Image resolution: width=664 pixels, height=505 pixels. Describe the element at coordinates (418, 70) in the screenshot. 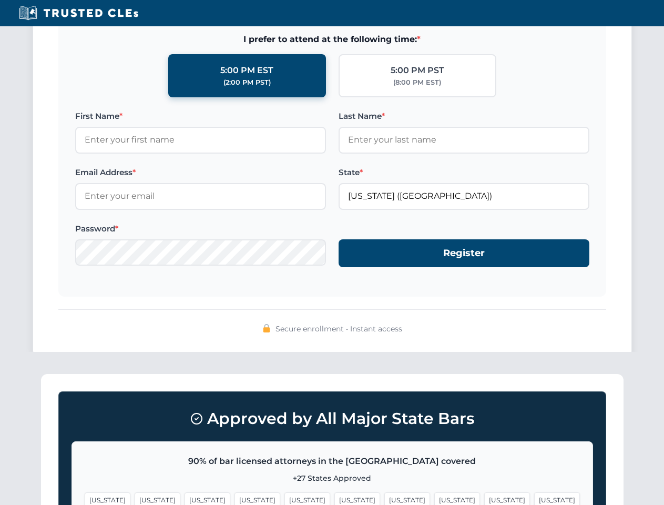

I see `div: 5:00 PM PST` at that location.